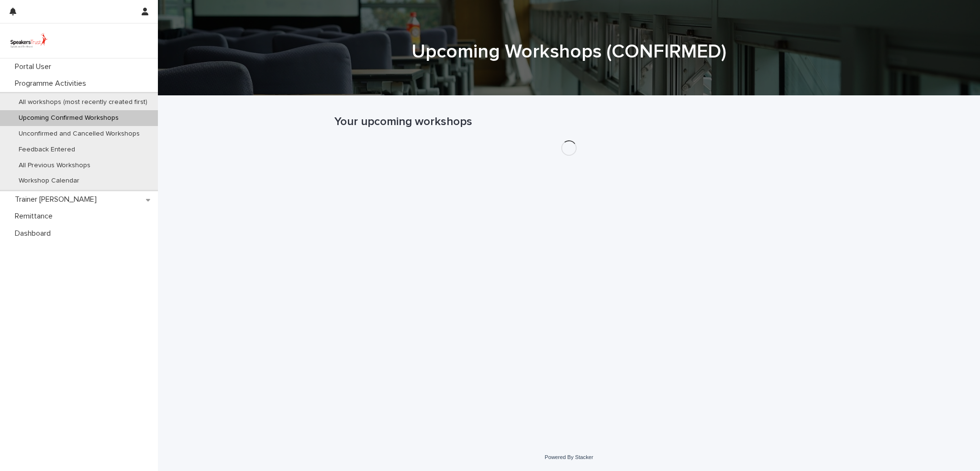 The image size is (980, 471). Describe the element at coordinates (35, 216) in the screenshot. I see `p: Remittance` at that location.